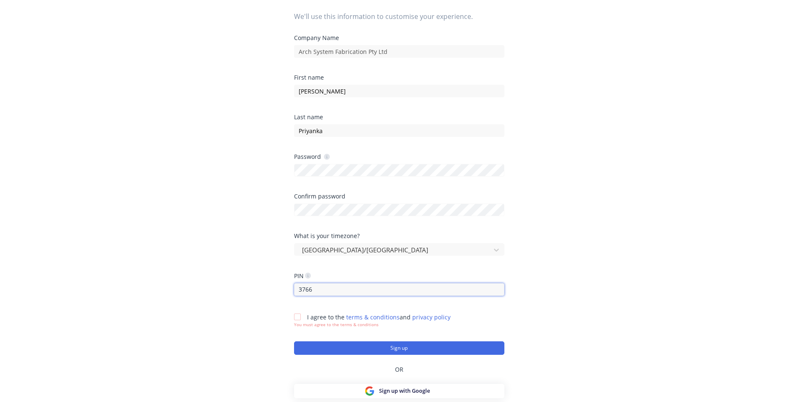 This screenshot has width=798, height=402. What do you see at coordinates (399, 196) in the screenshot?
I see `div: Confirm password` at bounding box center [399, 196].